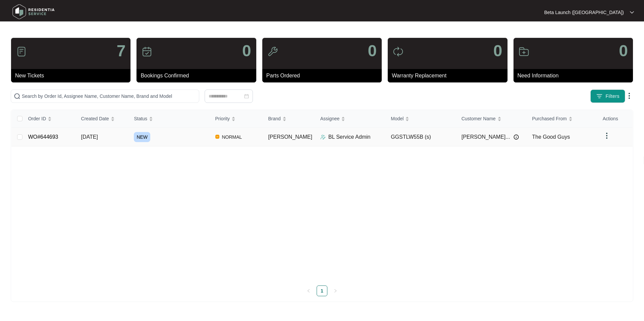 The width and height of the screenshot is (644, 321). Describe the element at coordinates (335, 291) in the screenshot. I see `button: right` at that location.